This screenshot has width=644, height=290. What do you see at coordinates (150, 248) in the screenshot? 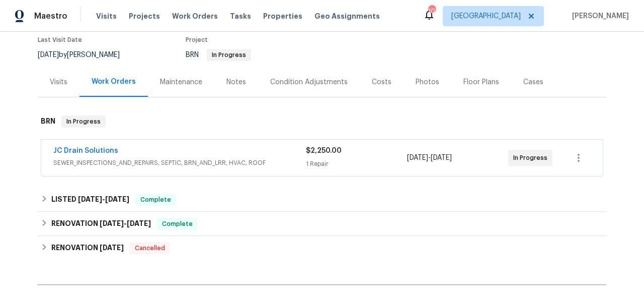
I see `span: Cancelled` at bounding box center [150, 248].